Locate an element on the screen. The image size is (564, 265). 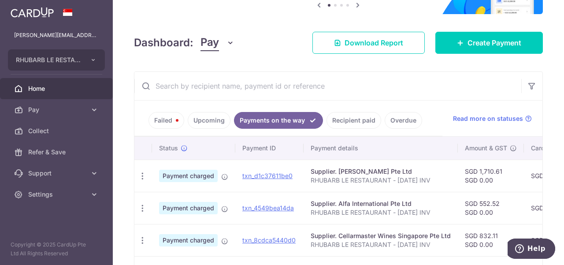
a: txn_8cdca5440d0 is located at coordinates (269, 240).